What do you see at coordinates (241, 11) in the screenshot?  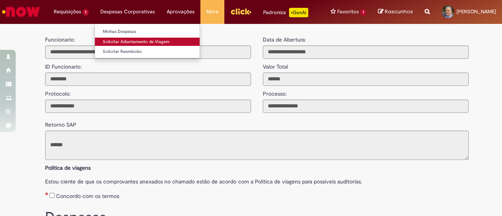 I see `img: click_logo_yellow_360x200.png` at bounding box center [241, 11].